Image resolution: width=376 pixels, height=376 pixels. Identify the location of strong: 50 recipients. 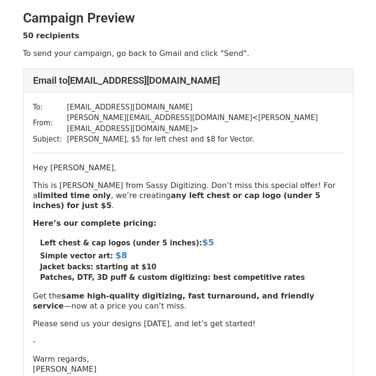
(51, 35).